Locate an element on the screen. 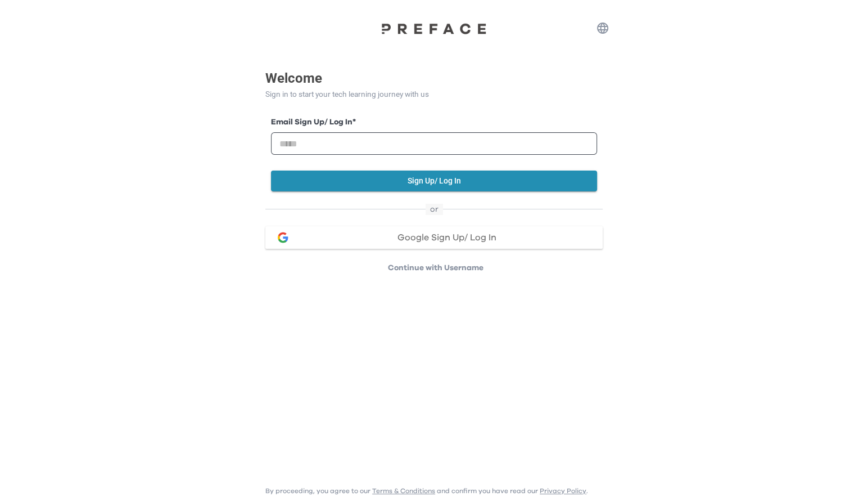 This screenshot has height=501, width=868. img: Preface Logo is located at coordinates (434, 28).